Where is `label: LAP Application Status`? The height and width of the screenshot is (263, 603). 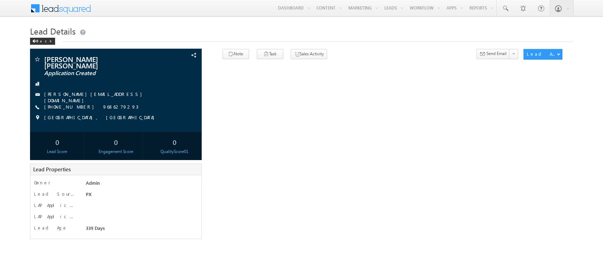 label: LAP Application Status is located at coordinates (54, 206).